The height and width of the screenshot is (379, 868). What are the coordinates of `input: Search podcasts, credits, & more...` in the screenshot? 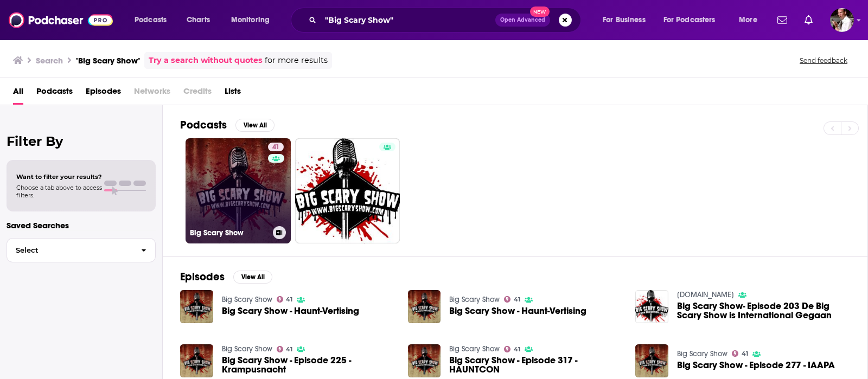 It's located at (408, 20).